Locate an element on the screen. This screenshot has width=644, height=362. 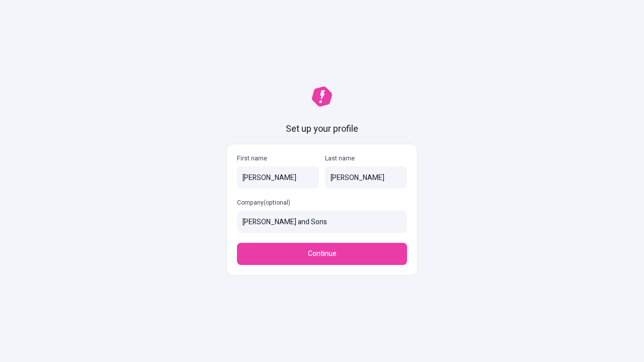
p: Last name is located at coordinates (365, 158).